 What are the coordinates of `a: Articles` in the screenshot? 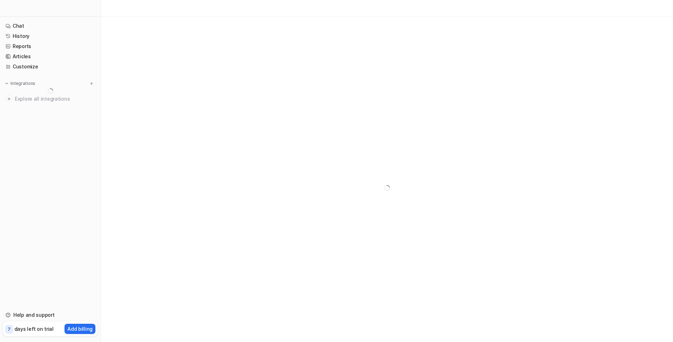 It's located at (50, 57).